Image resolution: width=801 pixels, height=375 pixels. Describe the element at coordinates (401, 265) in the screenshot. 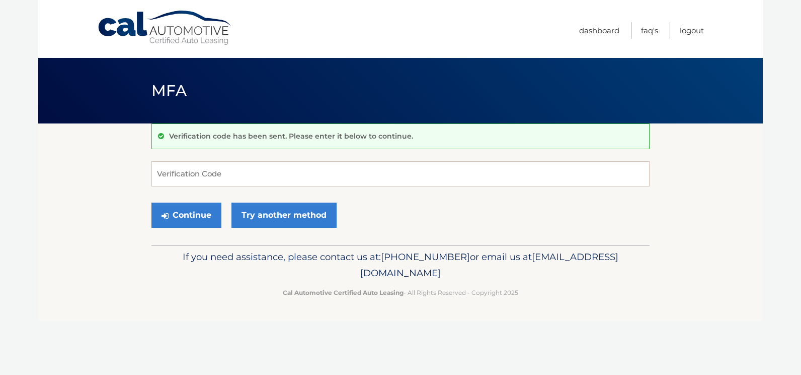

I see `p: If you need assistance, please contact us at: or email us at` at that location.